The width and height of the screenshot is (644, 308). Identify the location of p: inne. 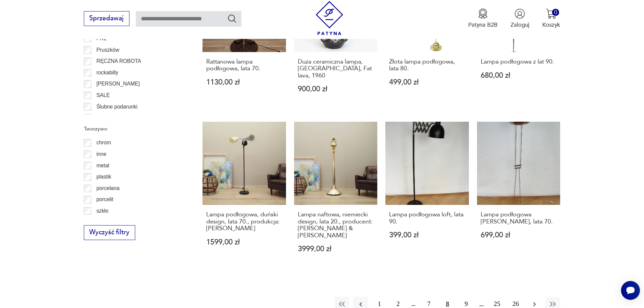
(101, 154).